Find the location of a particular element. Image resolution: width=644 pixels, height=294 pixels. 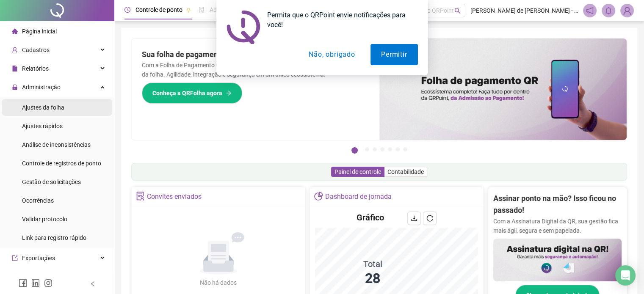

p: Com a Assinatura Digital da QR, sua gestão fica mais ágil, segura e sem papelada. is located at coordinates (557, 226).